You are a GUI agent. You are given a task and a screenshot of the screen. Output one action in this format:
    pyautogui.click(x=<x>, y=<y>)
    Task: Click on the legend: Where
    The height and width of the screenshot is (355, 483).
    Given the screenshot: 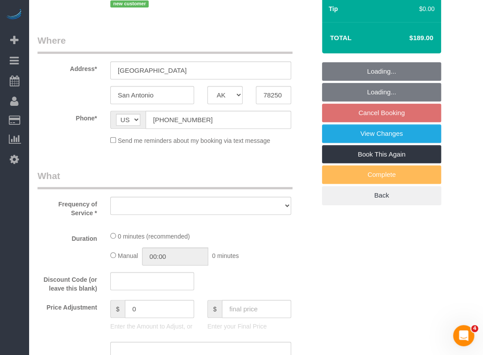 What is the action you would take?
    pyautogui.click(x=165, y=44)
    